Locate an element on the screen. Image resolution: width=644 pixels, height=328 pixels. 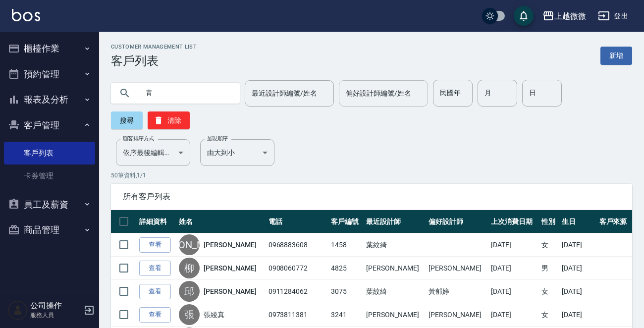
button: 櫃檯作業 is located at coordinates (50, 49).